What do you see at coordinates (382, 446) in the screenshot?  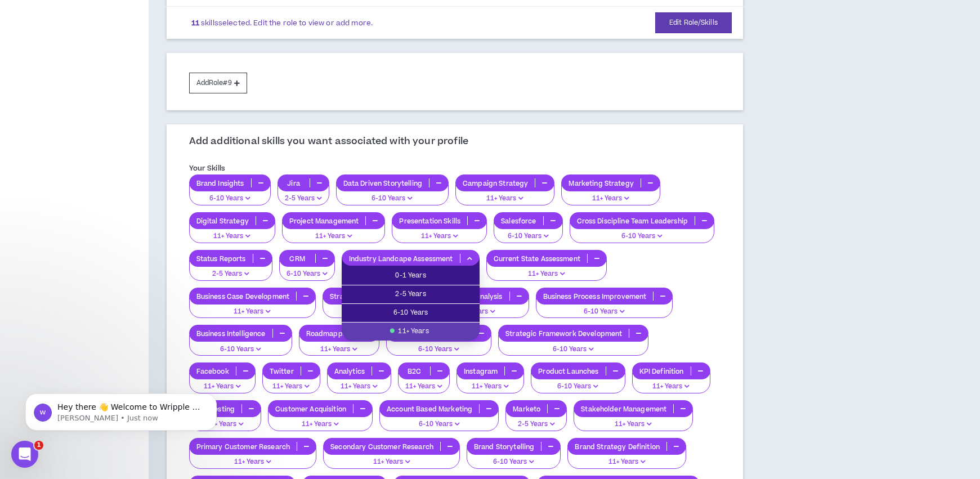 I see `p: Secondary Customer Research` at bounding box center [382, 446].